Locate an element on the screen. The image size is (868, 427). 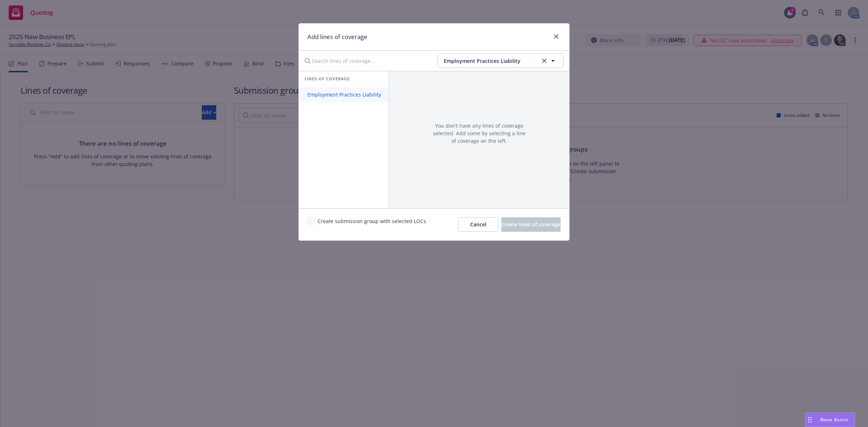
span: Create lines of coverage is located at coordinates (531, 224).